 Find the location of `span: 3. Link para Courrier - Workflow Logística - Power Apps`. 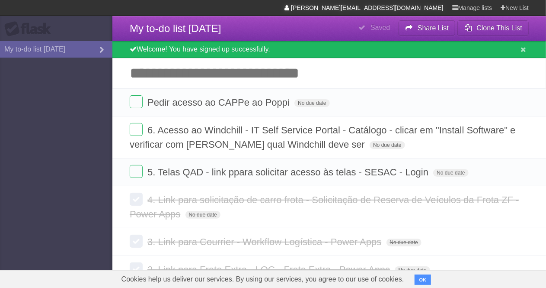

span: 3. Link para Courrier - Workflow Logística - Power Apps is located at coordinates (266, 241).